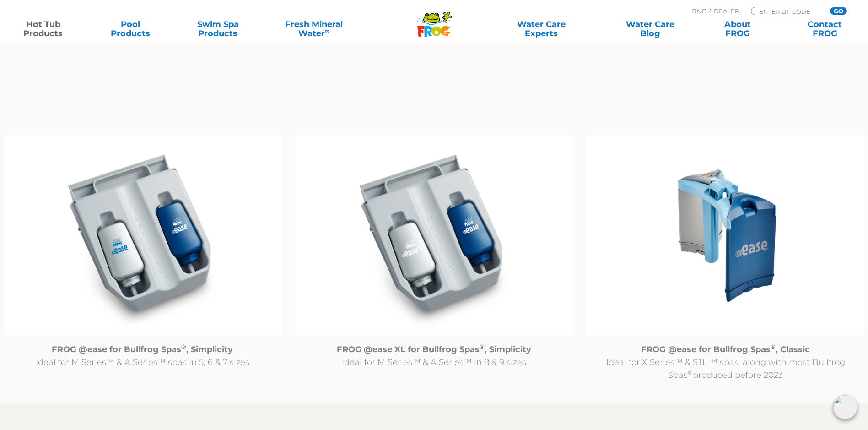 The width and height of the screenshot is (868, 430). I want to click on strong: FROG @ease XL for Bullfrog Spas , Simplicity, so click(434, 349).